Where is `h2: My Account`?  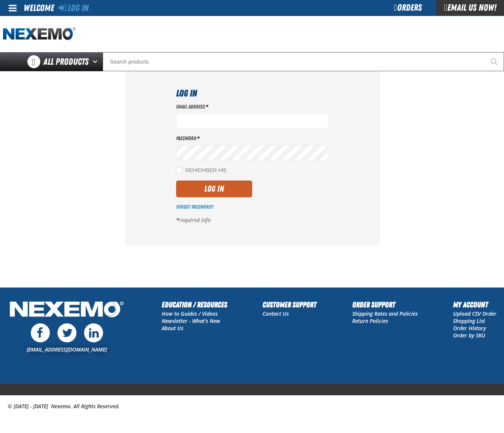
h2: My Account is located at coordinates (475, 305).